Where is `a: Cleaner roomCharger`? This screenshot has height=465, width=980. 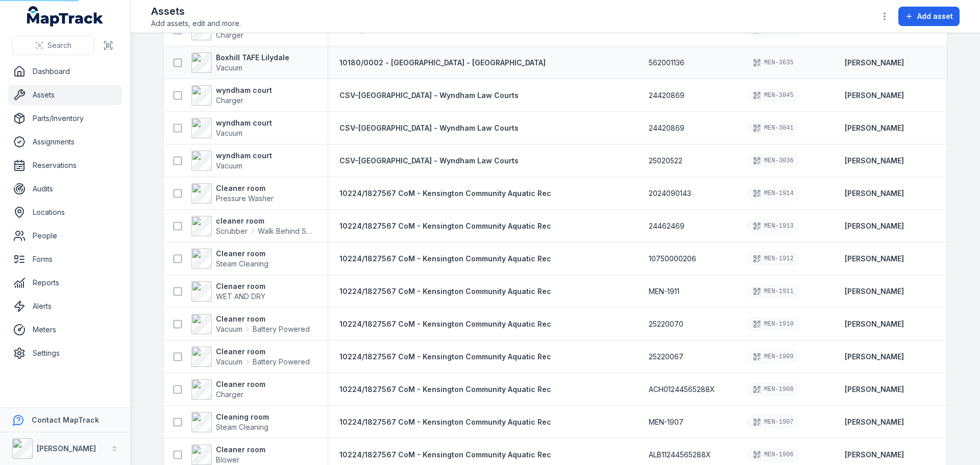
a: Cleaner roomCharger is located at coordinates (228, 389).